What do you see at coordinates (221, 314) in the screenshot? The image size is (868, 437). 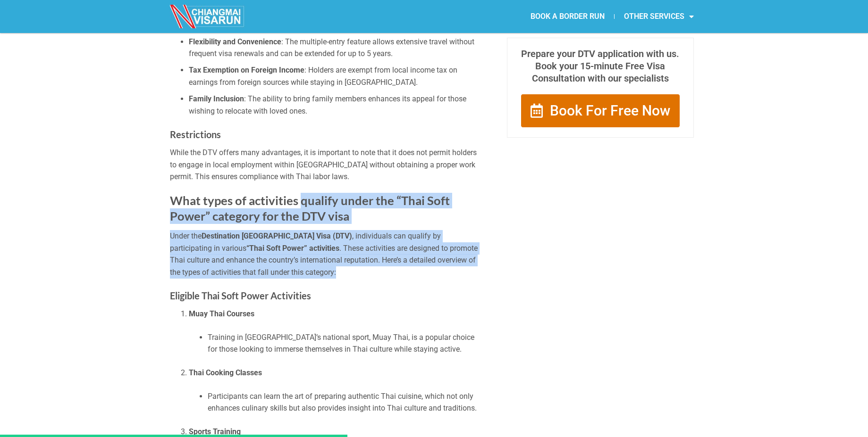 I see `strong: Muay Thai Courses` at bounding box center [221, 314].